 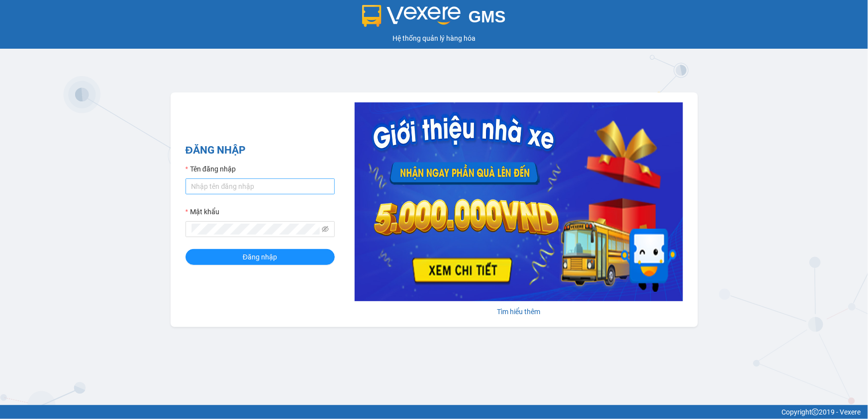 What do you see at coordinates (260, 150) in the screenshot?
I see `h2: ĐĂNG NHẬP` at bounding box center [260, 150].